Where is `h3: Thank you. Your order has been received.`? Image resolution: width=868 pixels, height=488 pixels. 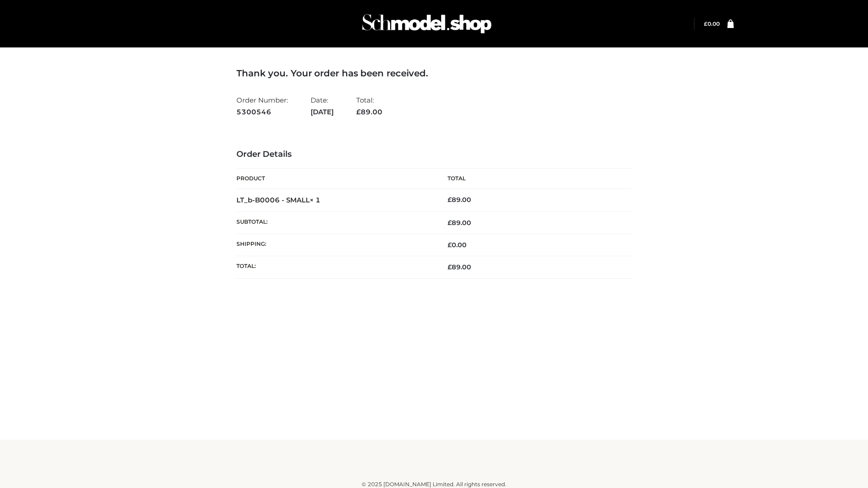
h3: Thank you. Your order has been received. is located at coordinates (434, 73).